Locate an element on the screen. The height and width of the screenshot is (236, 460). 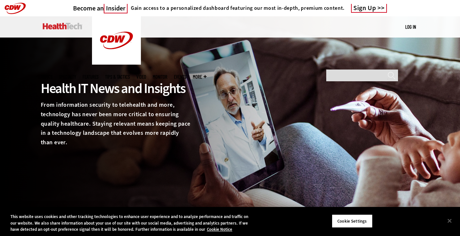
a: Sign Up is located at coordinates (369, 8).